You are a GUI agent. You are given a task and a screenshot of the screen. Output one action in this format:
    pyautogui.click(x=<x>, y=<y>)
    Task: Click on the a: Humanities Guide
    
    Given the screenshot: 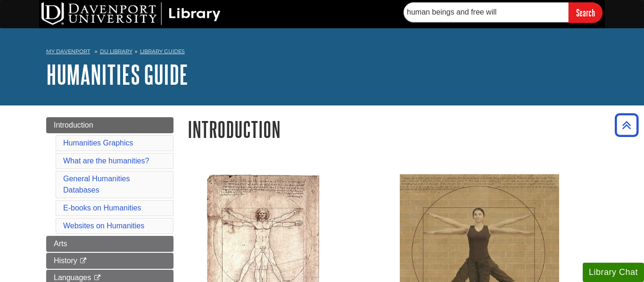 What is the action you would take?
    pyautogui.click(x=117, y=75)
    